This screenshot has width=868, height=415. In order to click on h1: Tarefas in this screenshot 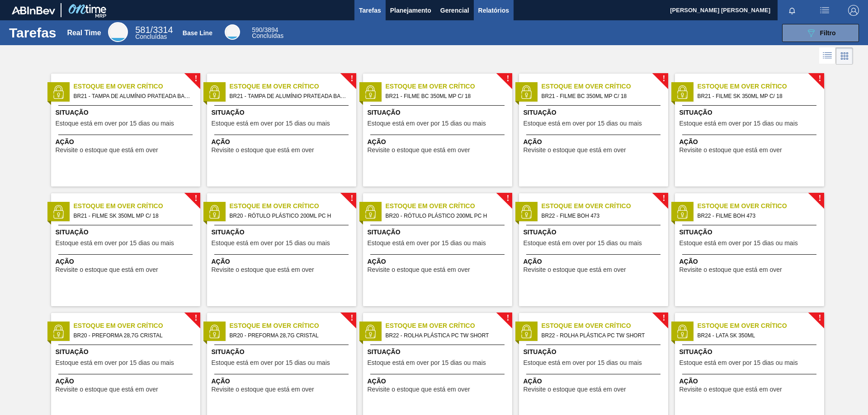, I will do `click(33, 33)`.